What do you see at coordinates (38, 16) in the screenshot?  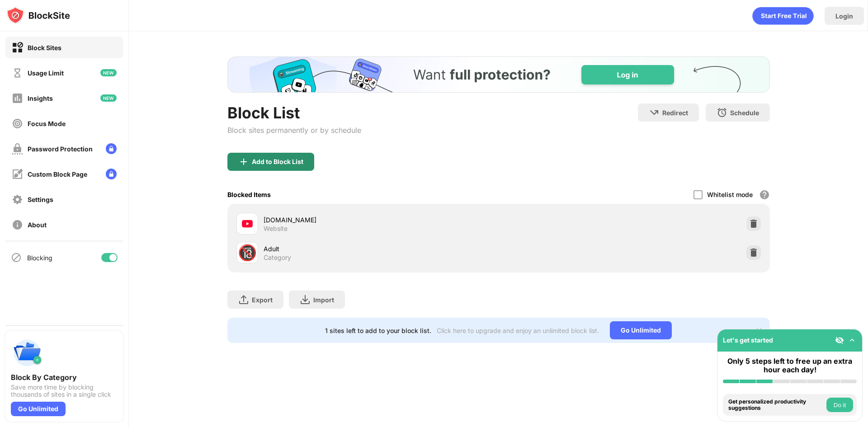 I see `img: logo-blocksite.svg` at bounding box center [38, 16].